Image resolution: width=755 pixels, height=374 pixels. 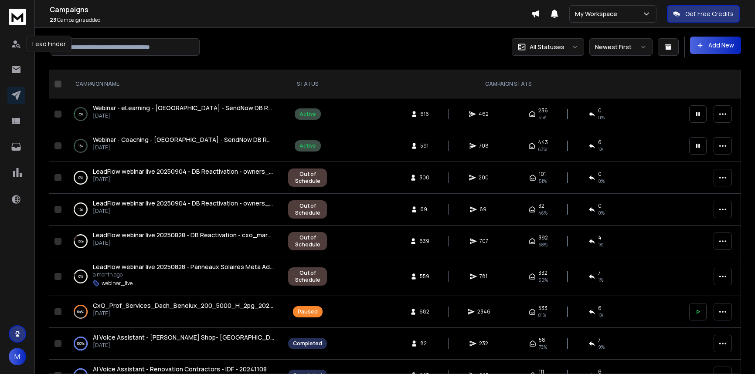 What do you see at coordinates (508, 84) in the screenshot?
I see `th: CAMPAIGN STATS` at bounding box center [508, 84].